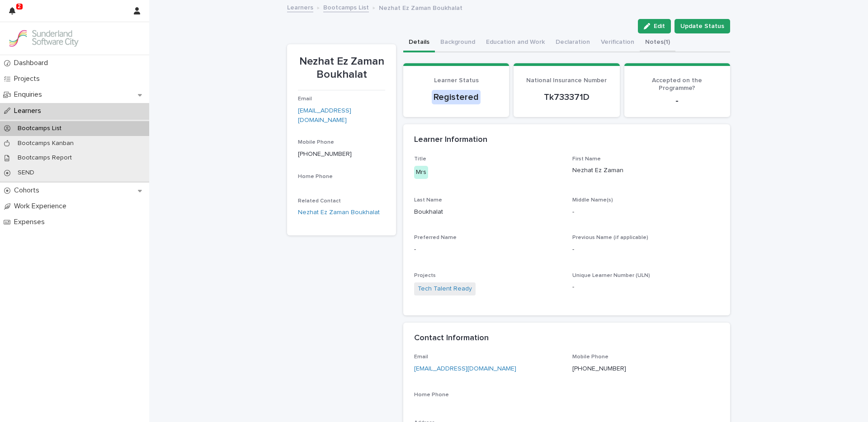 This screenshot has width=868, height=422. What do you see at coordinates (515, 43) in the screenshot?
I see `button: Education and Work` at bounding box center [515, 43].